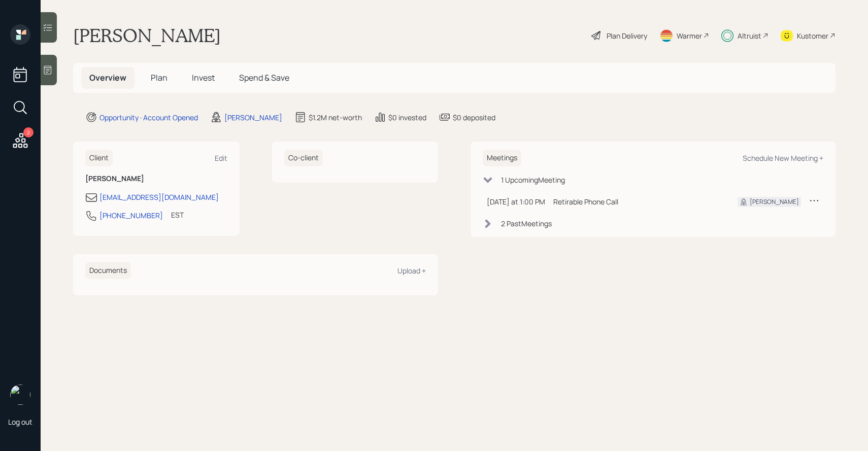 This screenshot has width=868, height=451. Describe the element at coordinates (108, 271) in the screenshot. I see `h6: Documents` at that location.